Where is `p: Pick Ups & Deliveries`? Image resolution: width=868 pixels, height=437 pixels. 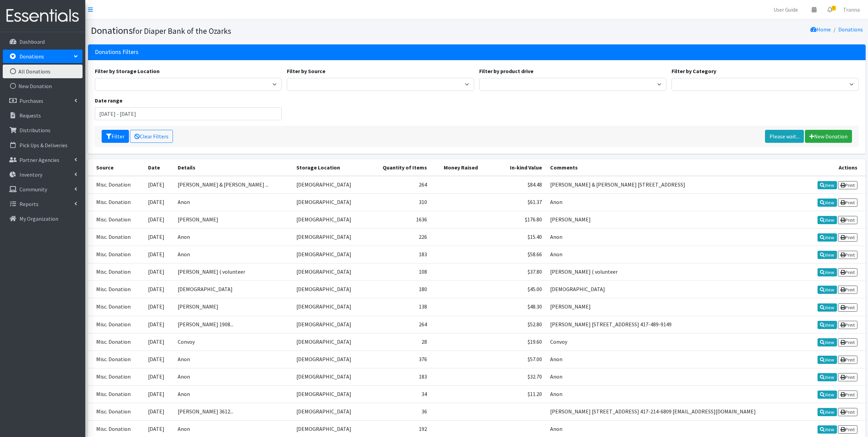
p: Pick Ups & Deliveries is located at coordinates (43, 145).